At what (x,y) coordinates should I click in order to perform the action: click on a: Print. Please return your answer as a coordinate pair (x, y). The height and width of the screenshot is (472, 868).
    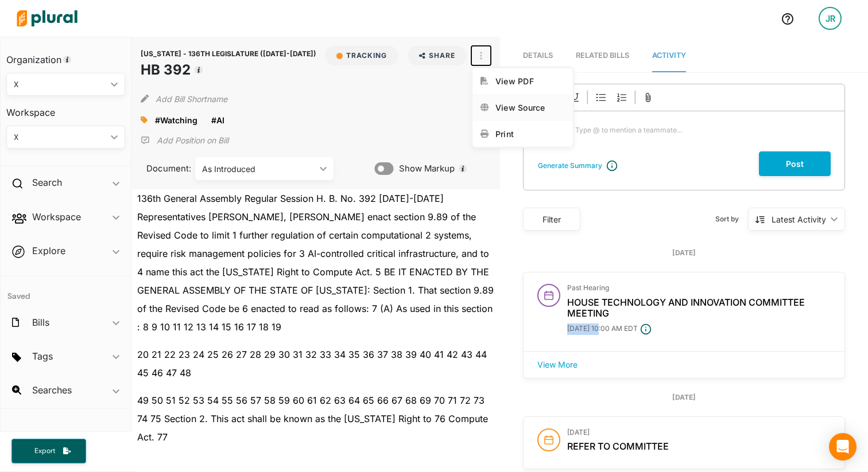
    Looking at the image, I should click on (523, 133).